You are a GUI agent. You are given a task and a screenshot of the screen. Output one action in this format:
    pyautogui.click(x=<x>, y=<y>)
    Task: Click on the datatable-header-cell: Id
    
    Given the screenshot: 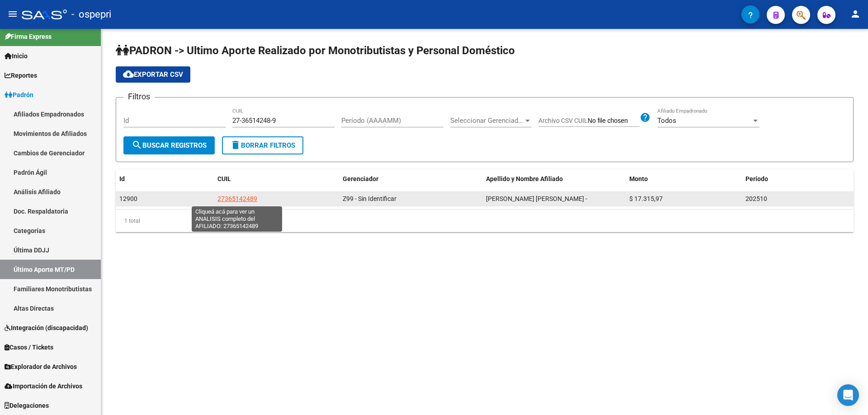 What is the action you would take?
    pyautogui.click(x=164, y=179)
    